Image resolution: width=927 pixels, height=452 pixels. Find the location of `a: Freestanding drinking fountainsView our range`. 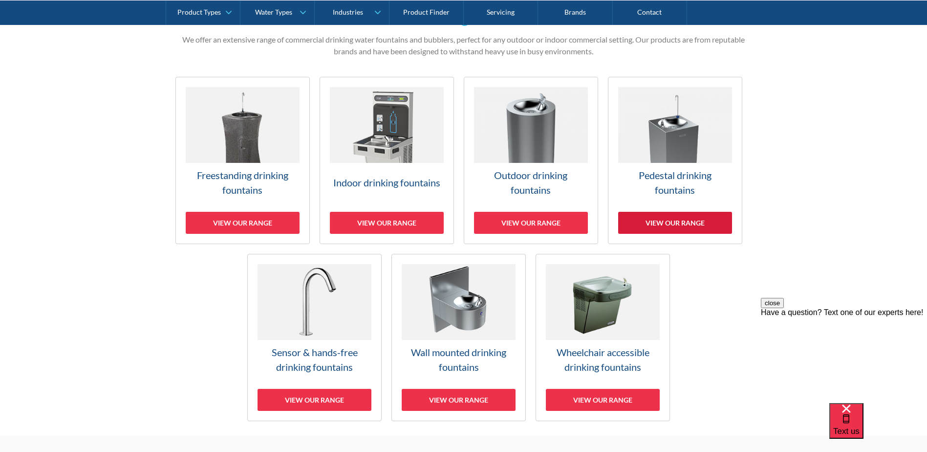

a: Freestanding drinking fountainsView our range is located at coordinates (242, 160).